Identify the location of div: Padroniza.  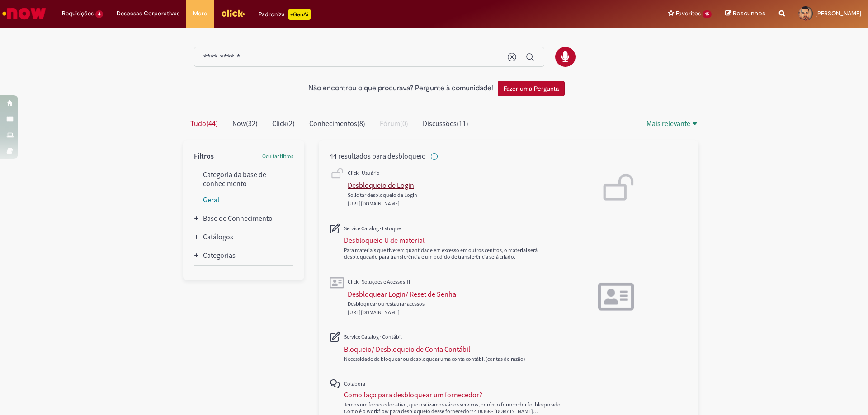
(284, 15).